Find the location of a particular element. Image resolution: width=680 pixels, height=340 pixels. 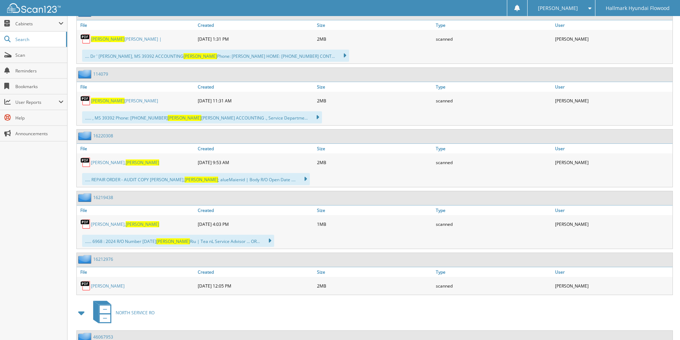

span: Help is located at coordinates (39, 118).